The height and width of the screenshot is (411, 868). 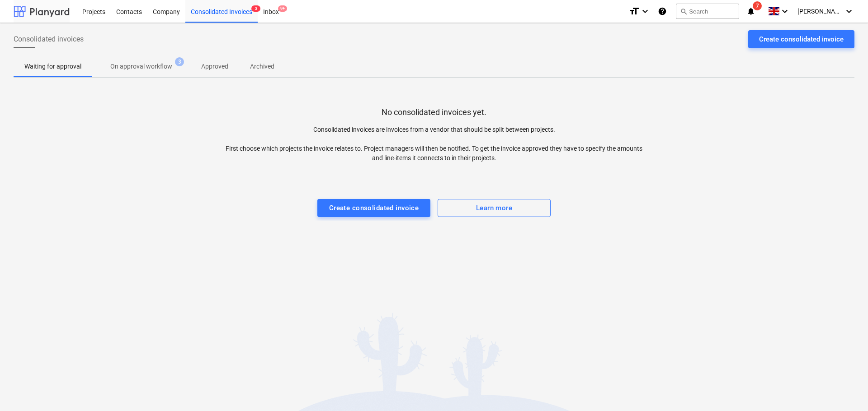 I want to click on button: Search, so click(x=707, y=11).